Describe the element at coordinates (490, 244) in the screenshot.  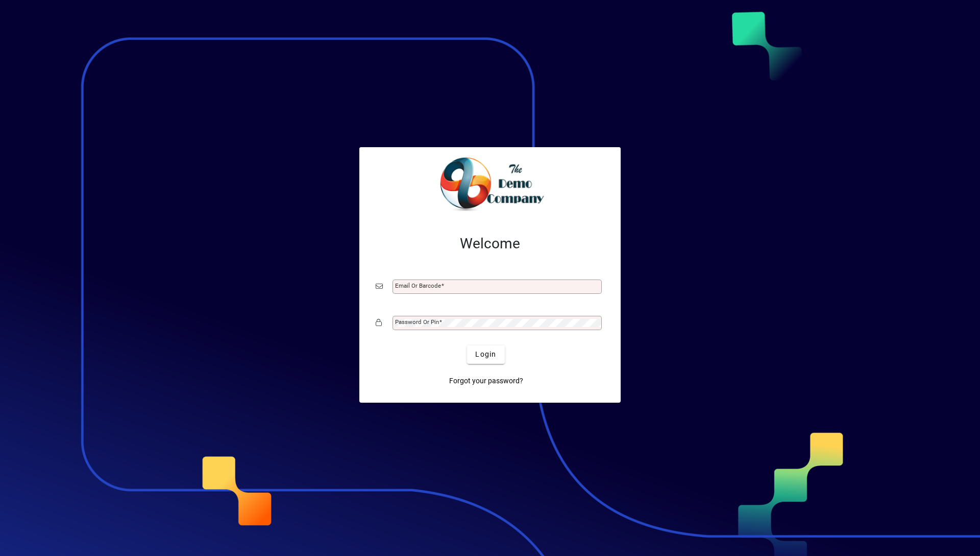
I see `h2: Welcome` at that location.